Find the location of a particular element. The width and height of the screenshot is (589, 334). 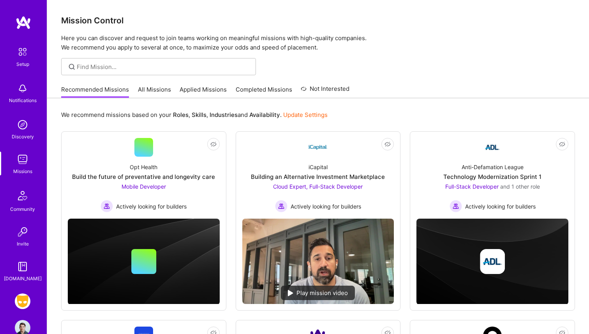

div: Setup is located at coordinates (23, 64).